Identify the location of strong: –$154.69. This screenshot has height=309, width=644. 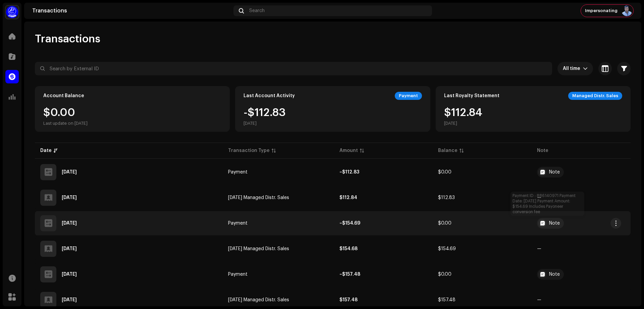
(350, 223).